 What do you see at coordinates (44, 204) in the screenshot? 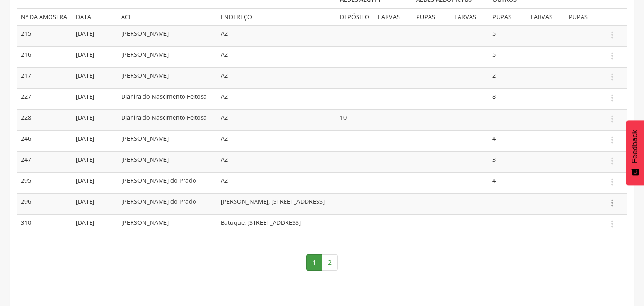
I see `td: 296` at bounding box center [44, 204].